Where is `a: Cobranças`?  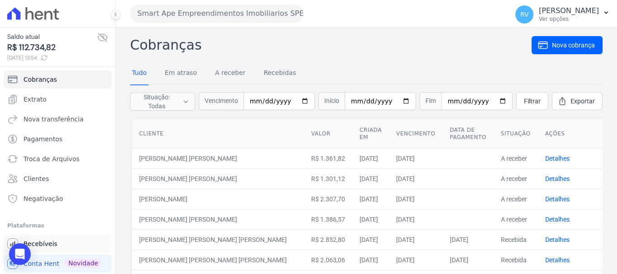 a: Cobranças is located at coordinates (57, 80).